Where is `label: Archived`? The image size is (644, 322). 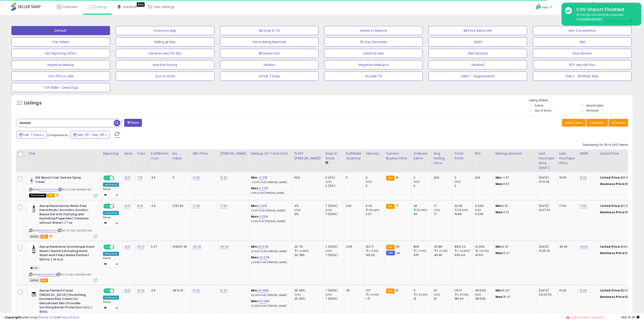
label: Archived is located at coordinates (593, 111).